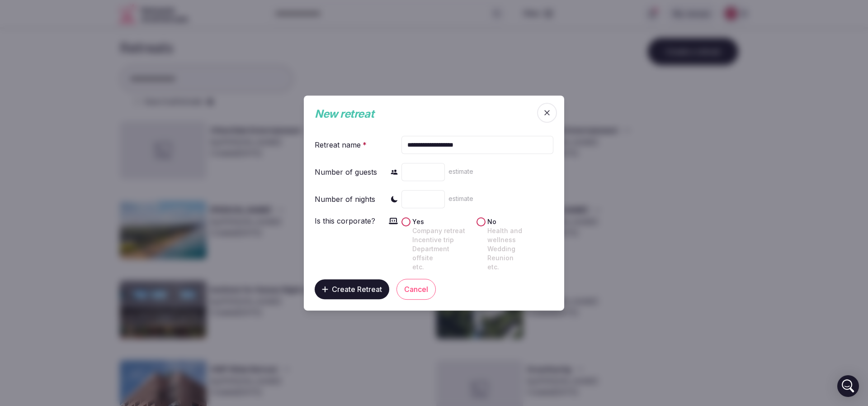 This screenshot has height=406, width=868. What do you see at coordinates (520, 244) in the screenshot?
I see `label: No` at bounding box center [520, 244].